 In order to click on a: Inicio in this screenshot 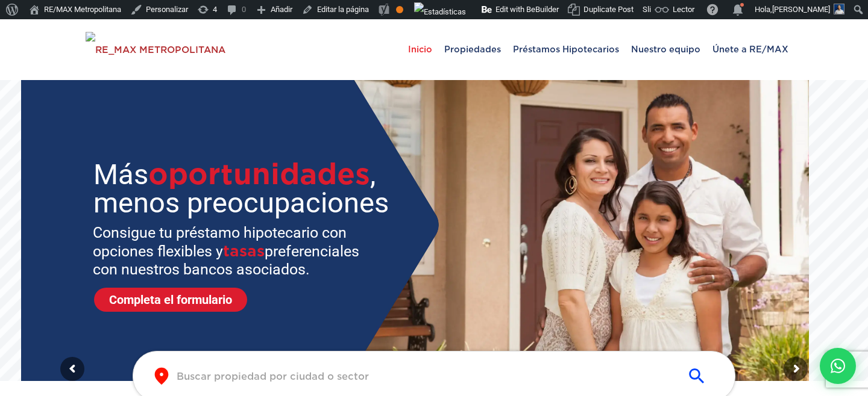, I will do `click(420, 49)`.